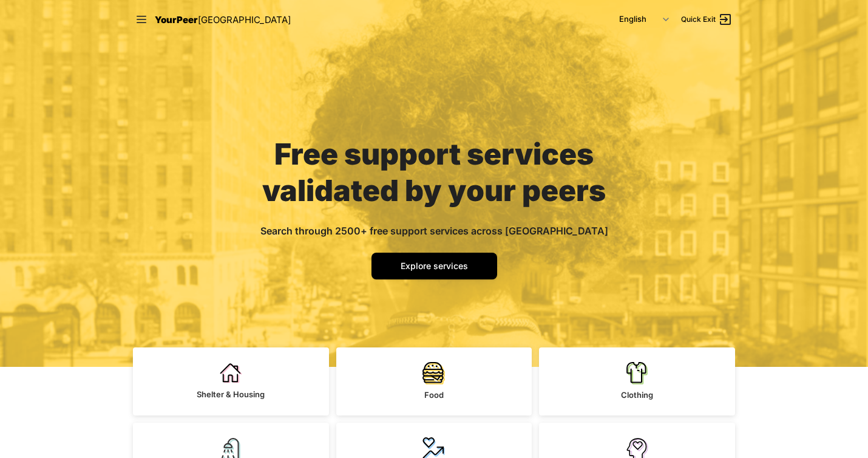  I want to click on a: Quick Exit, so click(707, 19).